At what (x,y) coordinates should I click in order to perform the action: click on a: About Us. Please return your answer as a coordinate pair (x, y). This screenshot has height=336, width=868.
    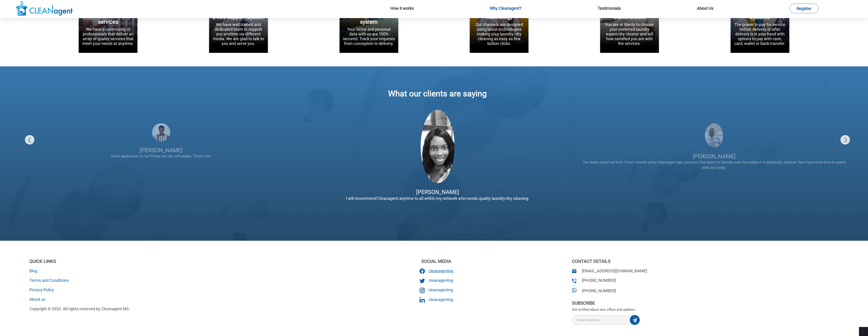
    Looking at the image, I should click on (705, 8).